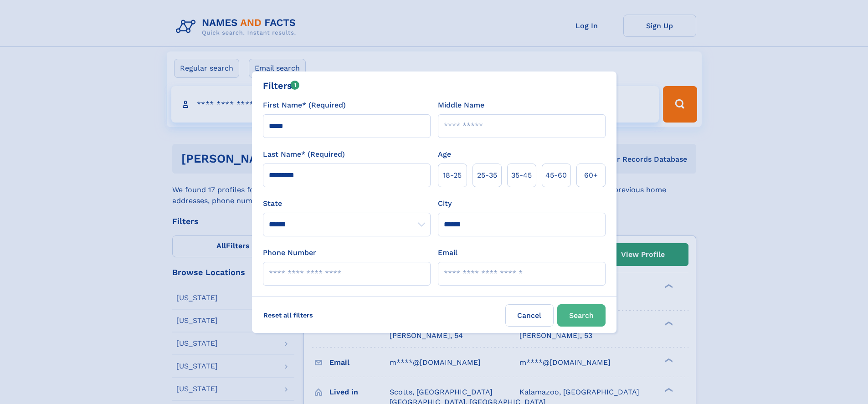  I want to click on label: Cancel, so click(530, 316).